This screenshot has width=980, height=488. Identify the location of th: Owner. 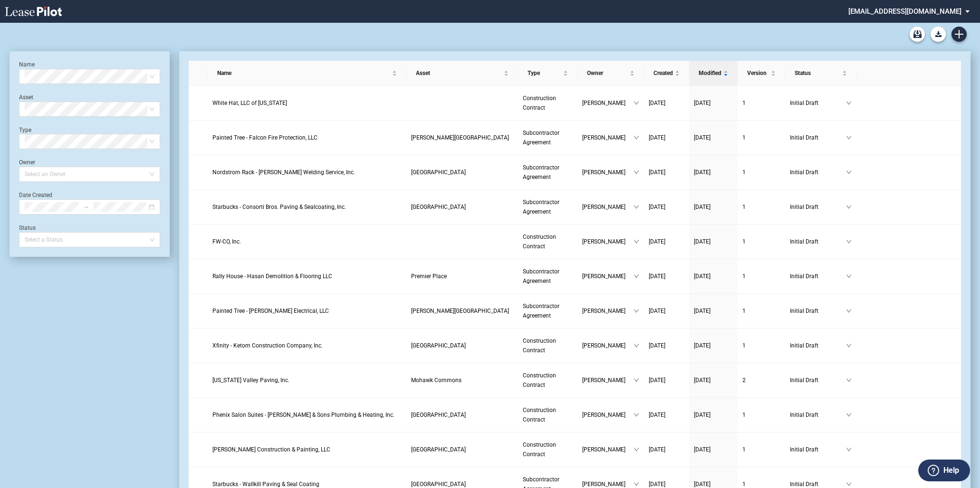
(610, 73).